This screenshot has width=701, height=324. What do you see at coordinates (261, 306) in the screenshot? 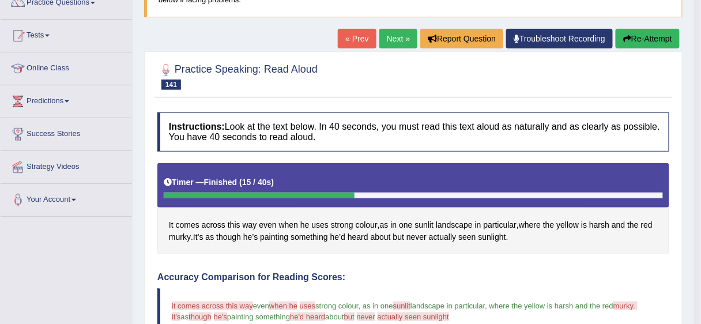
I see `span: even` at bounding box center [261, 306].